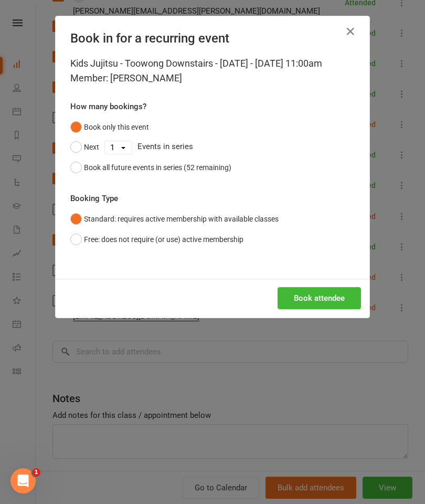 The width and height of the screenshot is (425, 504). What do you see at coordinates (212, 147) in the screenshot?
I see `div: Events in series` at bounding box center [212, 147].